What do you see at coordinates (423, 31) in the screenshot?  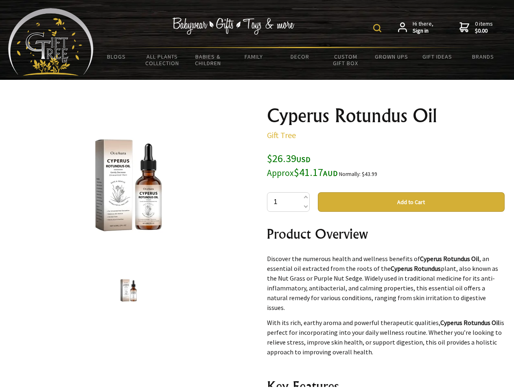 I see `strong: Sign in` at bounding box center [423, 31].